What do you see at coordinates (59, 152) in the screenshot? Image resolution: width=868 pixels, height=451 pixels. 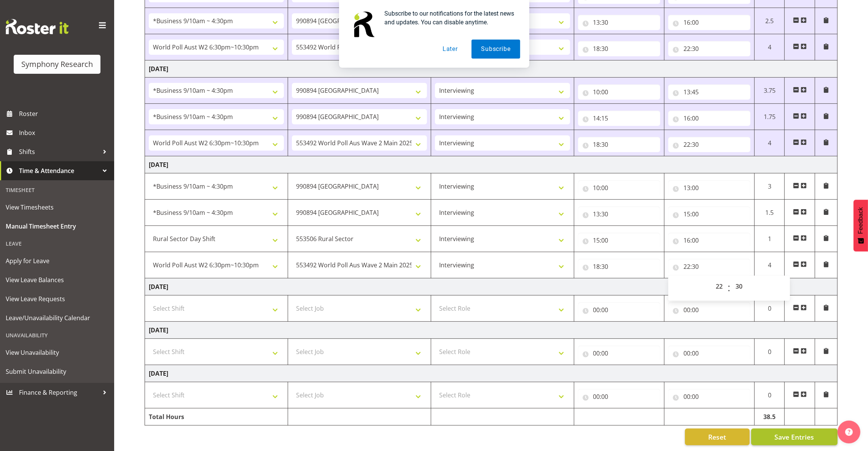 I see `span: Shifts` at bounding box center [59, 152].